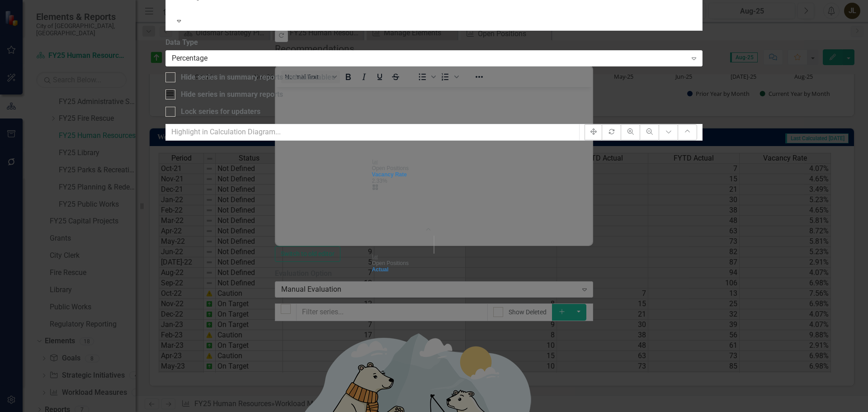  What do you see at coordinates (434, 175) in the screenshot?
I see `div: Vacancy Rate` at bounding box center [434, 175].